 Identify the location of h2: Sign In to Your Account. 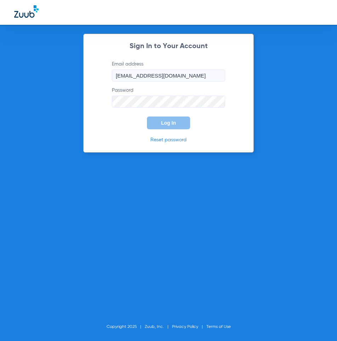
(168, 46).